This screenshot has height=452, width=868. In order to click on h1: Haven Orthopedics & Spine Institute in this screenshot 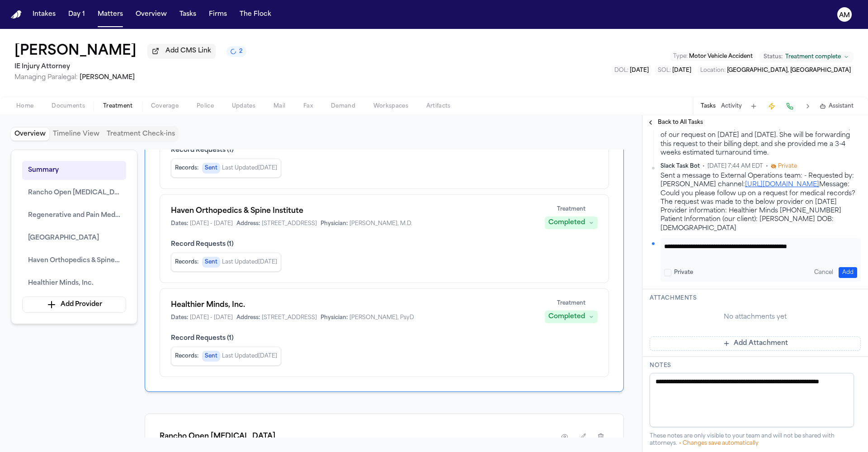, I will do `click(352, 211)`.